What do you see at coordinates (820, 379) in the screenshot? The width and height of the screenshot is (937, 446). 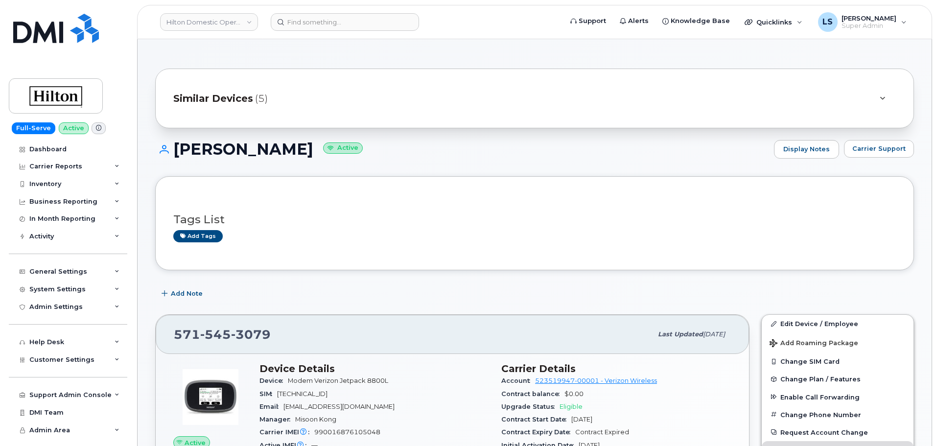 I see `span: Change Plan / Features` at bounding box center [820, 379].